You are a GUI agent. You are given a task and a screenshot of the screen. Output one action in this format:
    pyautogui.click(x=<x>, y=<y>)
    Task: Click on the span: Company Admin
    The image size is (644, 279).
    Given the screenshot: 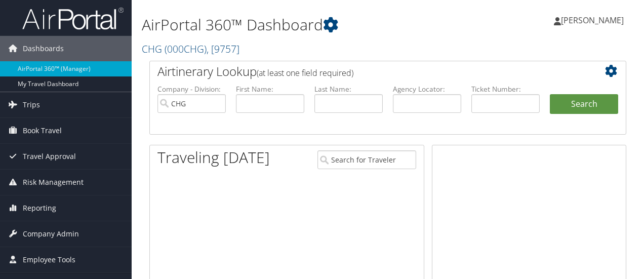 What is the action you would take?
    pyautogui.click(x=51, y=234)
    